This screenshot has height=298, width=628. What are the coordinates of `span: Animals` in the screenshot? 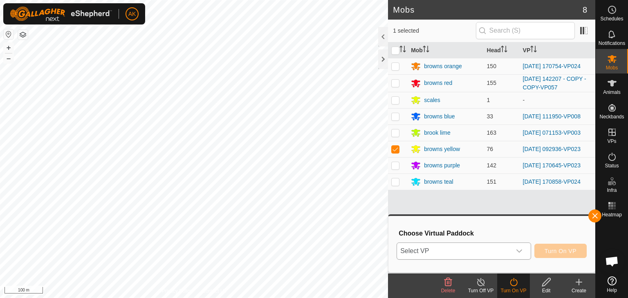 It's located at (611, 92).